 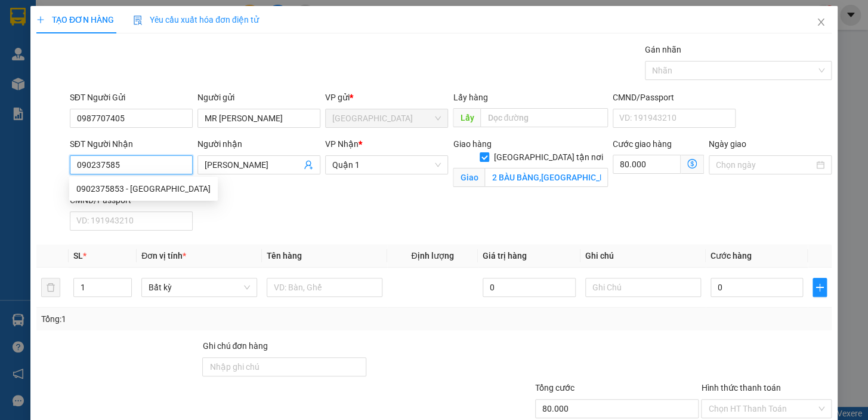 I want to click on input: Ghi Chú, so click(x=643, y=288).